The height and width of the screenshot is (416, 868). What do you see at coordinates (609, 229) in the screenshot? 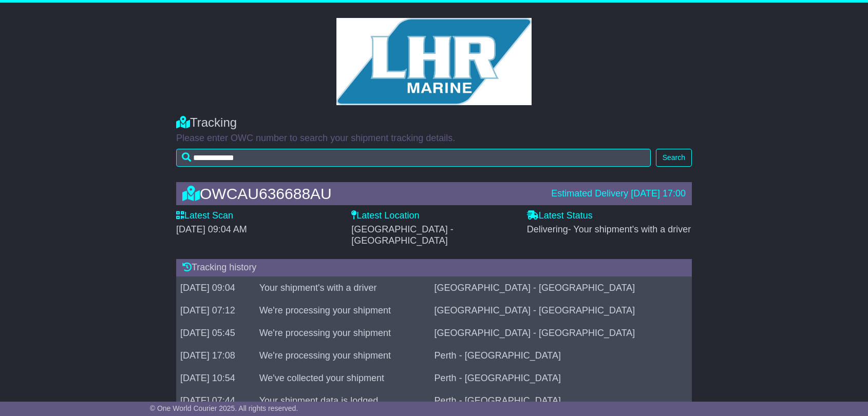
I see `span: Delivering` at bounding box center [609, 229].